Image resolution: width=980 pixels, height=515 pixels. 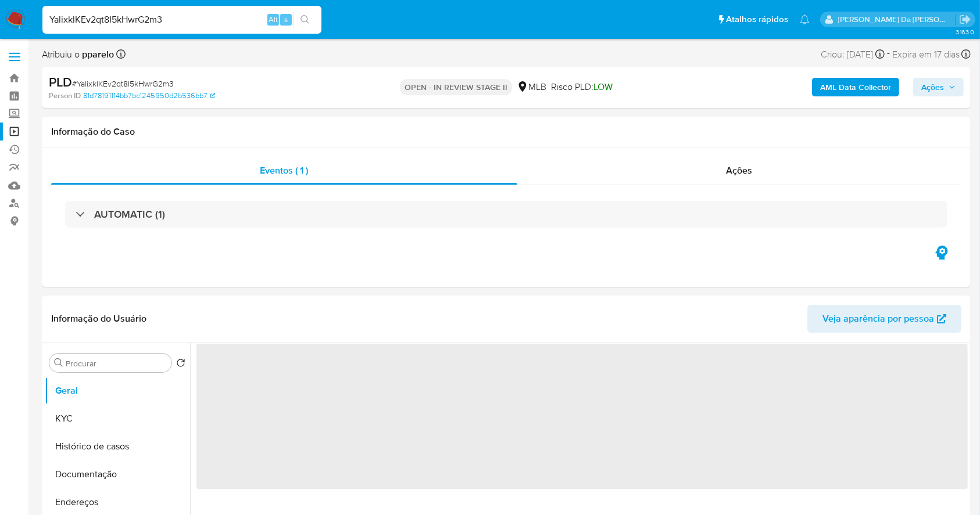 I want to click on span: Atribuiu o, so click(x=78, y=55).